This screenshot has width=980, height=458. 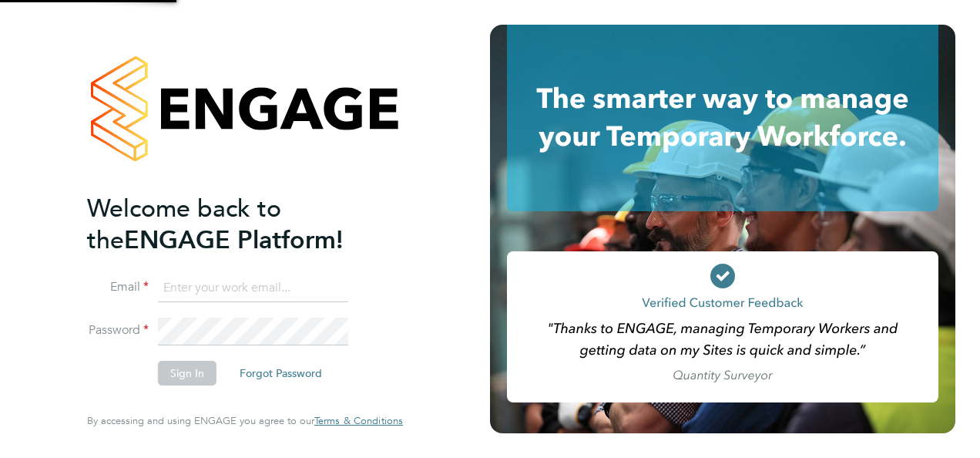 What do you see at coordinates (358, 420) in the screenshot?
I see `span: Terms & Conditions` at bounding box center [358, 420].